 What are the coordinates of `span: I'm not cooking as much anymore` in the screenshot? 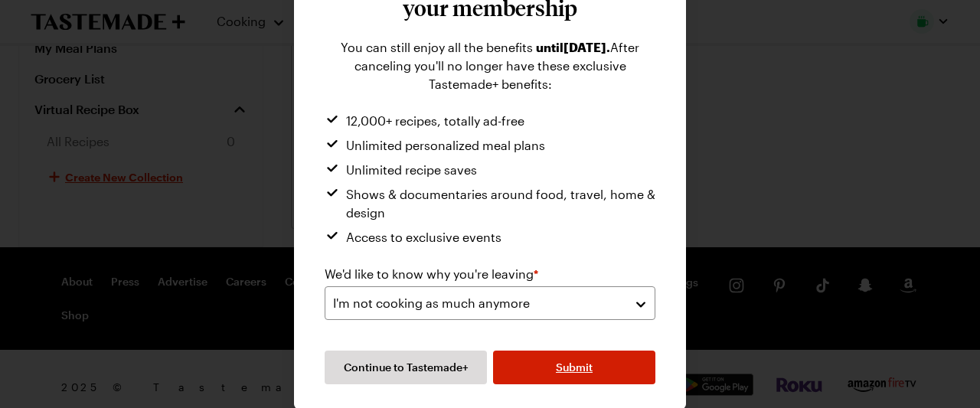 It's located at (431, 303).